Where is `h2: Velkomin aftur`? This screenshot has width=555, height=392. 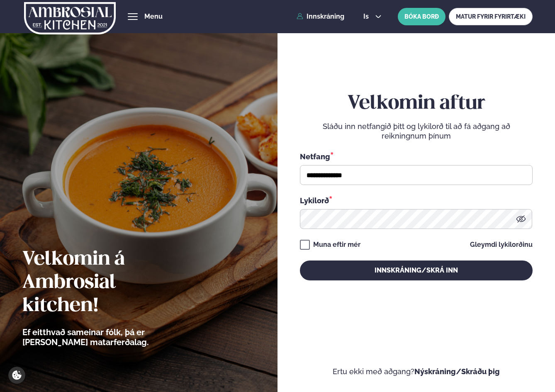 h2: Velkomin aftur is located at coordinates (416, 104).